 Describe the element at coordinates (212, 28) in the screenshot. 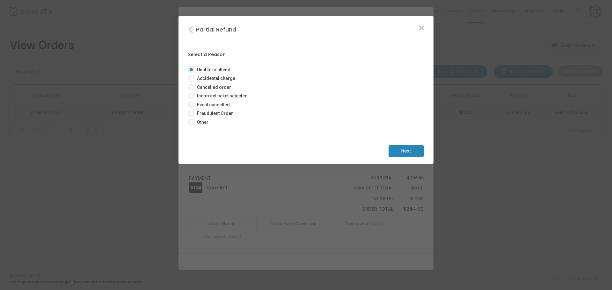

I see `m-panel-title: Partial Refund` at that location.